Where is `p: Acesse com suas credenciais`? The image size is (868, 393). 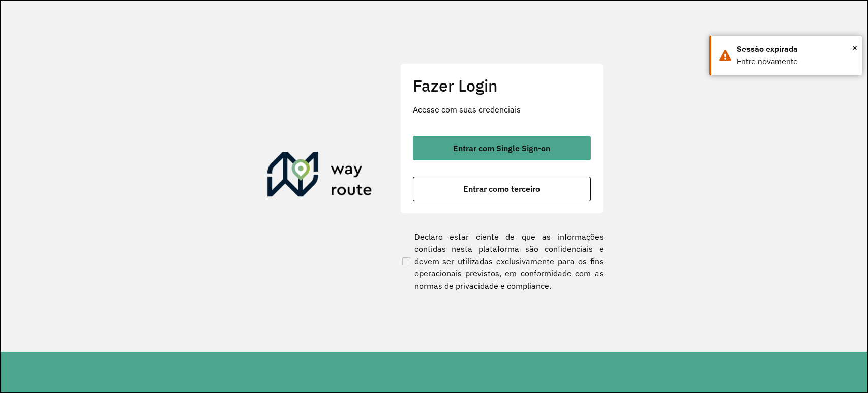
p: Acesse com suas credenciais is located at coordinates (502, 109).